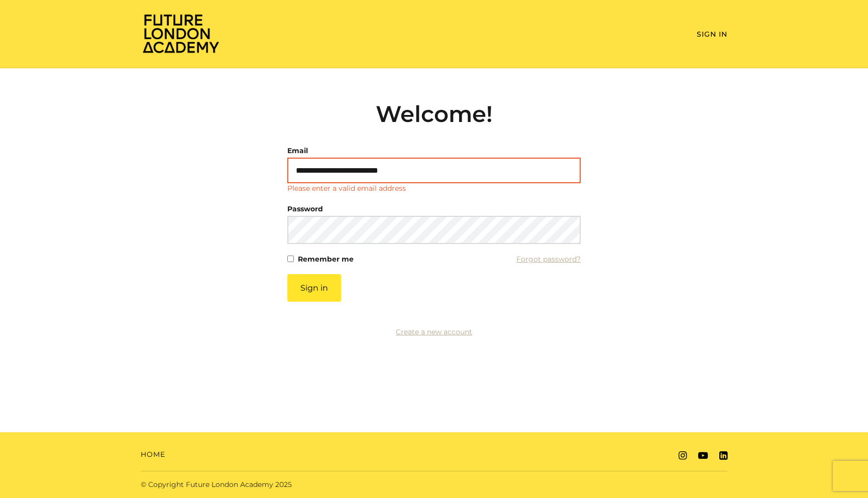 Image resolution: width=868 pixels, height=498 pixels. I want to click on p: Please enter a valid email address, so click(347, 188).